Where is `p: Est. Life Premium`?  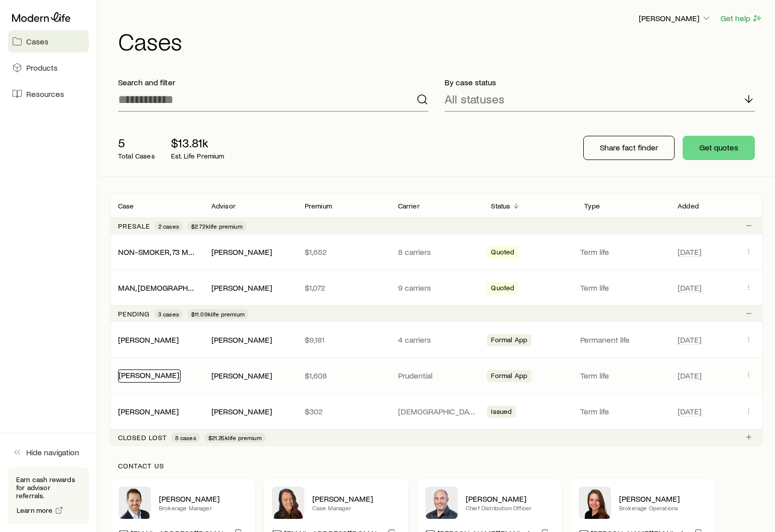 p: Est. Life Premium is located at coordinates (198, 156).